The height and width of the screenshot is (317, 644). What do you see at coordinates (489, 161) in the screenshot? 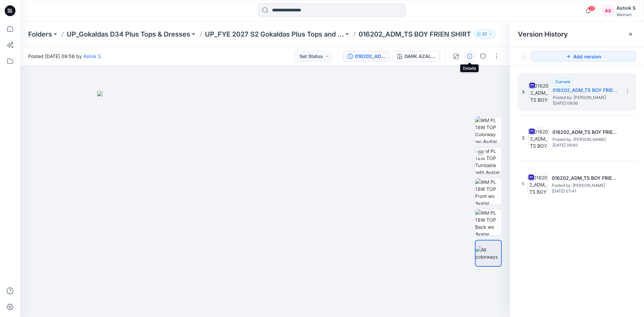
I see `img: WM PL 18W TOP Turntable with Avatar` at bounding box center [489, 161].